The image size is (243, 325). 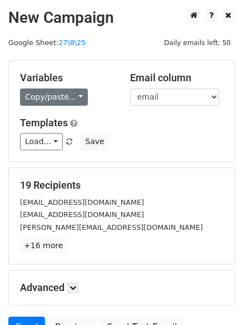 What do you see at coordinates (41, 141) in the screenshot?
I see `a: Load...` at bounding box center [41, 141].